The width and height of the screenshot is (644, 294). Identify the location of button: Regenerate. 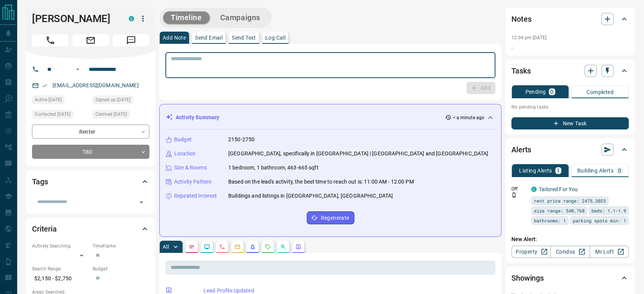
(330, 217).